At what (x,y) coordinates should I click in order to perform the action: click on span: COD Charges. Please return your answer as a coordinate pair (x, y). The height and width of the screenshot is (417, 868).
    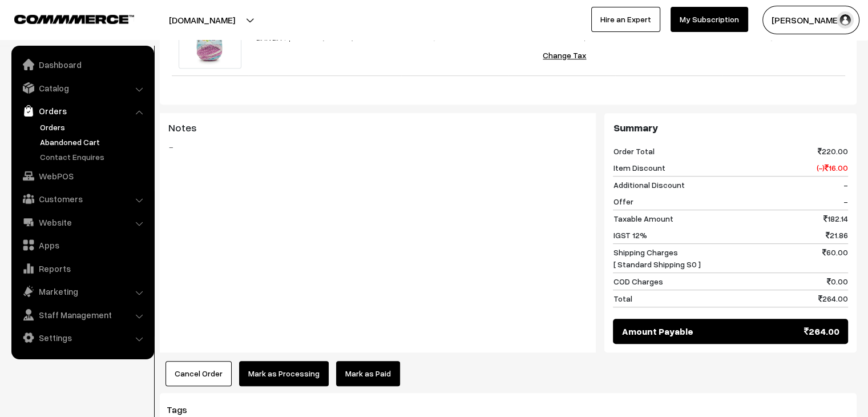
    Looking at the image, I should click on (637, 281).